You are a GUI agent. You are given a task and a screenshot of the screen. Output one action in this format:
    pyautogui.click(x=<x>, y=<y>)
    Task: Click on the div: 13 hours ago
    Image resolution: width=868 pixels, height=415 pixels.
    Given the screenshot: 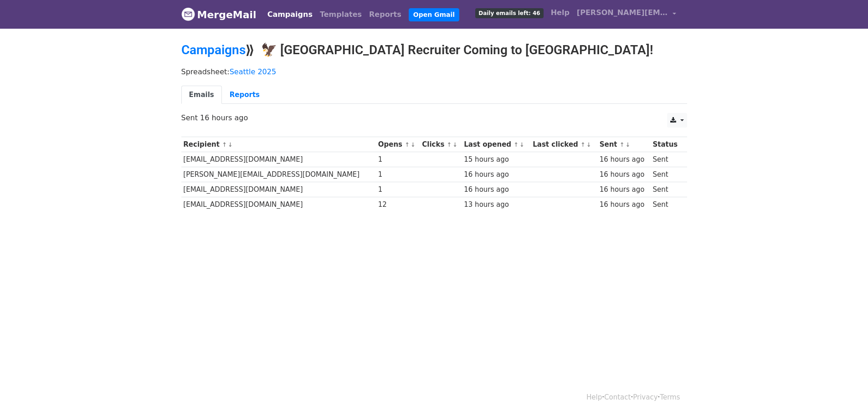 What is the action you would take?
    pyautogui.click(x=496, y=204)
    